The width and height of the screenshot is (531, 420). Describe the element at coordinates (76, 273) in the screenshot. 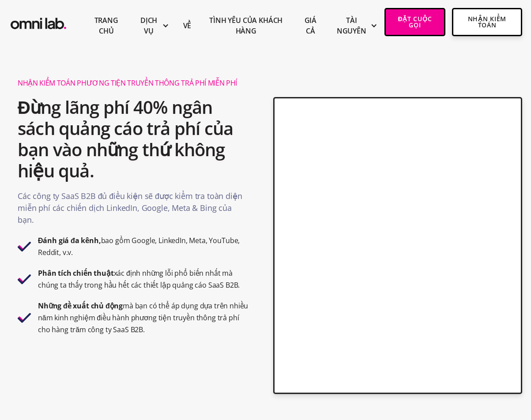

I see `font: Phân tích chiến thuật` at that location.